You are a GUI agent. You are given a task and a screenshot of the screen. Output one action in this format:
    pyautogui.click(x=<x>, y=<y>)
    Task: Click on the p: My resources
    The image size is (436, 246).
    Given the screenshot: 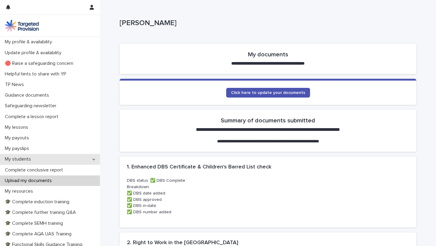 What is the action you would take?
    pyautogui.click(x=20, y=191)
    